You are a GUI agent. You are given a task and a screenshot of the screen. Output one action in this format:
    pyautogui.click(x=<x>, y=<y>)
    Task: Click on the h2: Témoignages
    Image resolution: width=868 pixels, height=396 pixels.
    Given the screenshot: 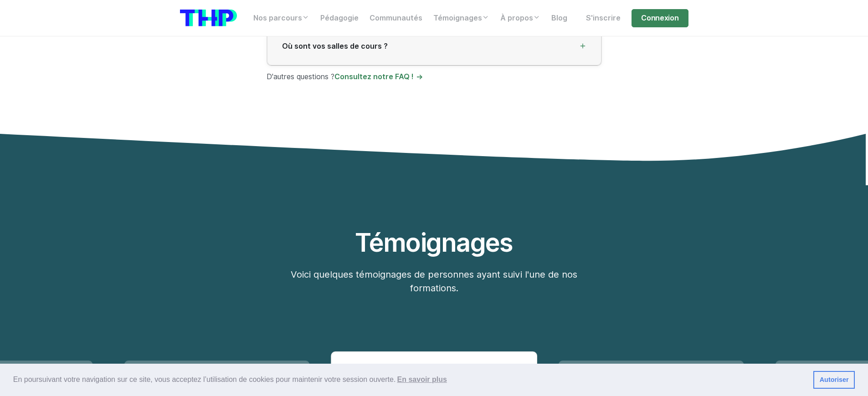 What is the action you would take?
    pyautogui.click(x=434, y=243)
    